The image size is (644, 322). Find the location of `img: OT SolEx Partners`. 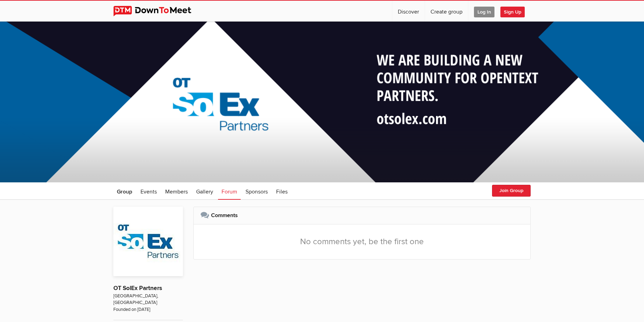

img: OT SolEx Partners is located at coordinates (148, 242).